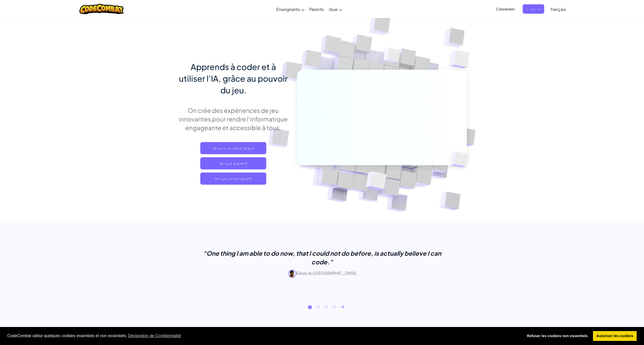  I want to click on span: Joue, so click(333, 9).